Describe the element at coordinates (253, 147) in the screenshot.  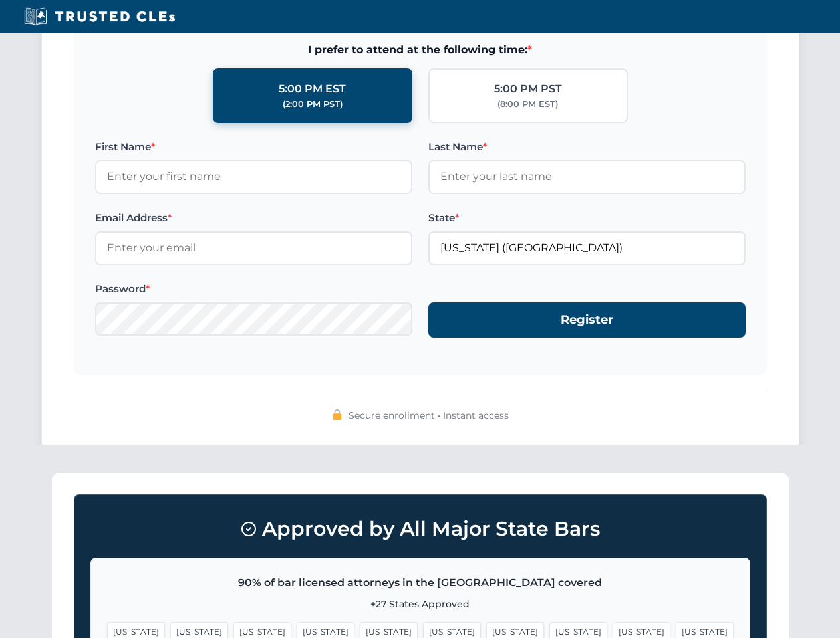
I see `label: First Name` at that location.